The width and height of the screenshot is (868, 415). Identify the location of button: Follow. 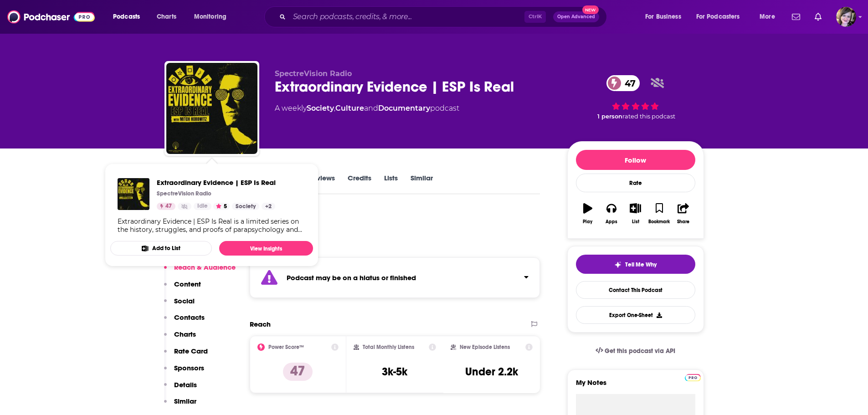
(636, 160).